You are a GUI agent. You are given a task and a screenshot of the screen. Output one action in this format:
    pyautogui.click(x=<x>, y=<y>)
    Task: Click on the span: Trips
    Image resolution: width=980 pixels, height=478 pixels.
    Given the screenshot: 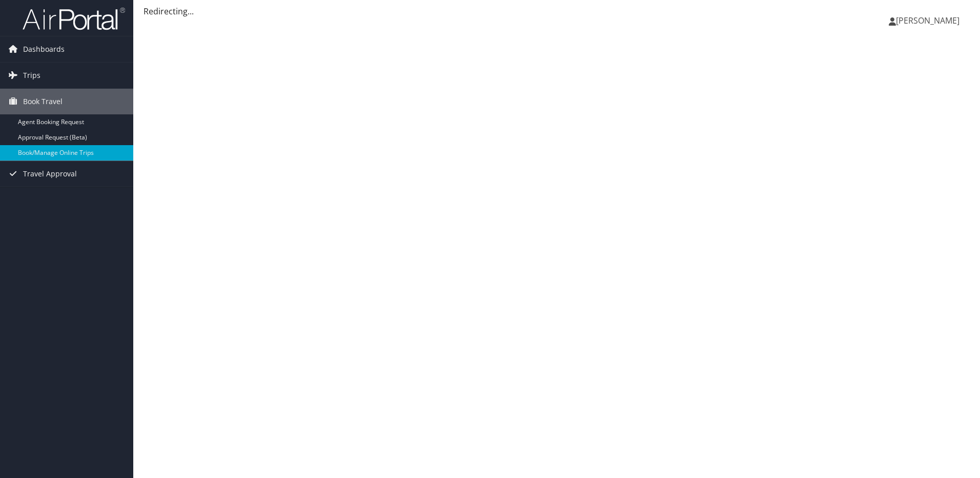 What is the action you would take?
    pyautogui.click(x=32, y=75)
    